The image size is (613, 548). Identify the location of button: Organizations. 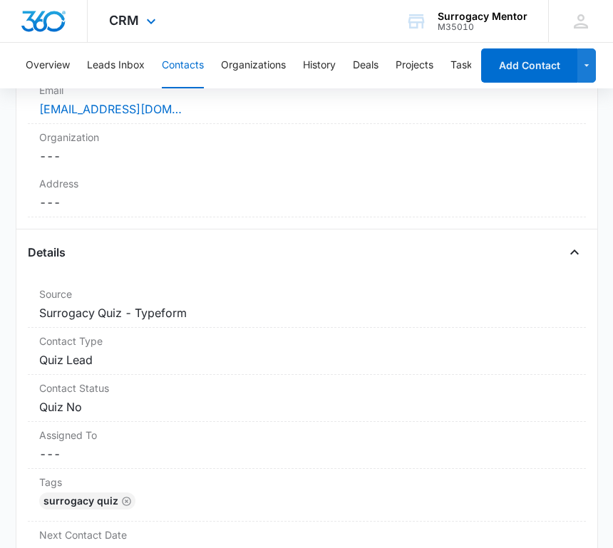
(253, 66).